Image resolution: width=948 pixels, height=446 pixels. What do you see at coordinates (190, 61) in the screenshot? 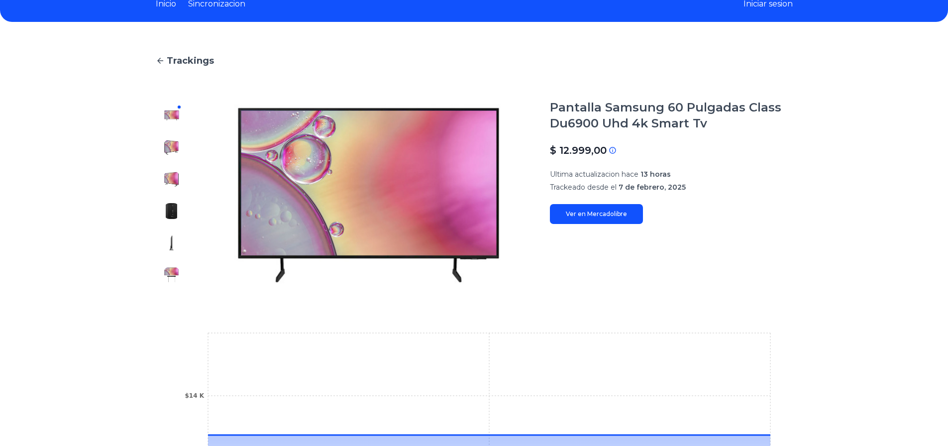
I see `span: Trackings` at bounding box center [190, 61].